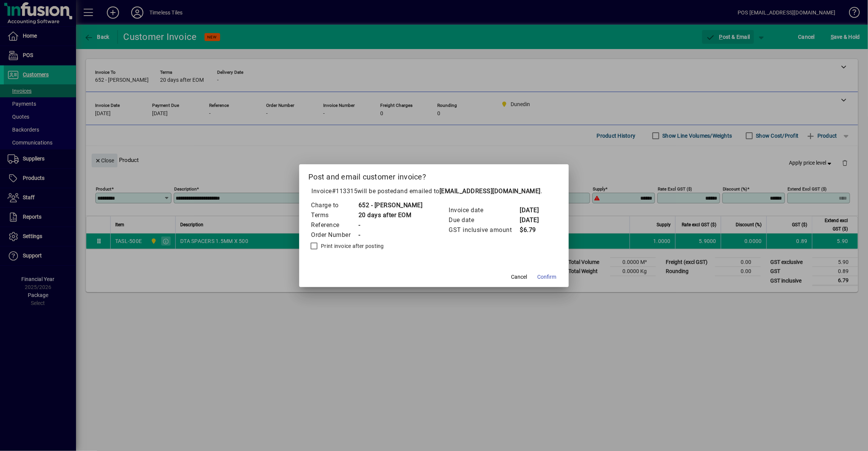 This screenshot has width=868, height=451. Describe the element at coordinates (391, 215) in the screenshot. I see `td: 20 days after EOM` at that location.